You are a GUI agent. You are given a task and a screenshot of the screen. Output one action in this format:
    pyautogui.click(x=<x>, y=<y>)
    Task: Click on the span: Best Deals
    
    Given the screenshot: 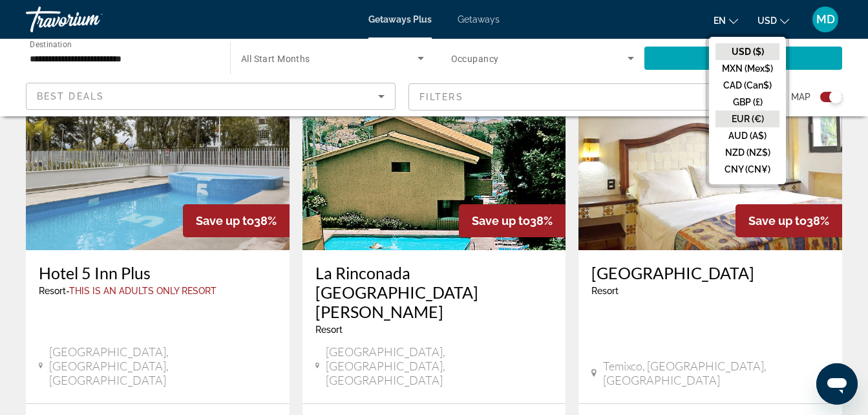 What is the action you would take?
    pyautogui.click(x=71, y=96)
    